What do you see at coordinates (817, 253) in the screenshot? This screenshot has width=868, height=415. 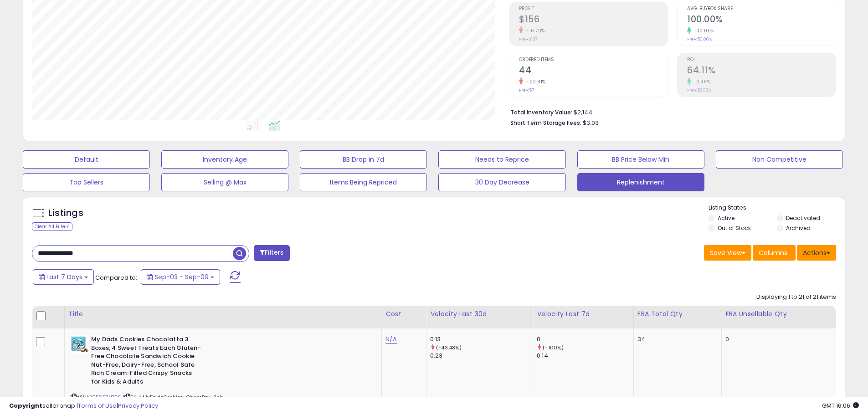 I see `button: Actions` at bounding box center [817, 253].